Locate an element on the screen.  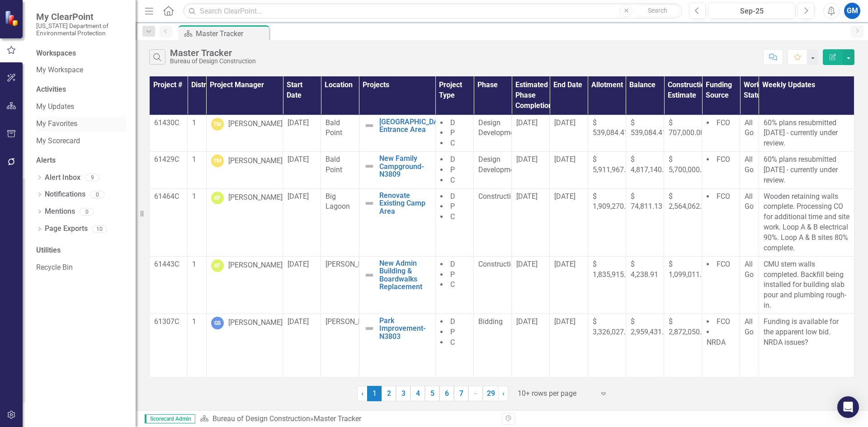
span: $ 1,099,011.98 is located at coordinates (689, 269).